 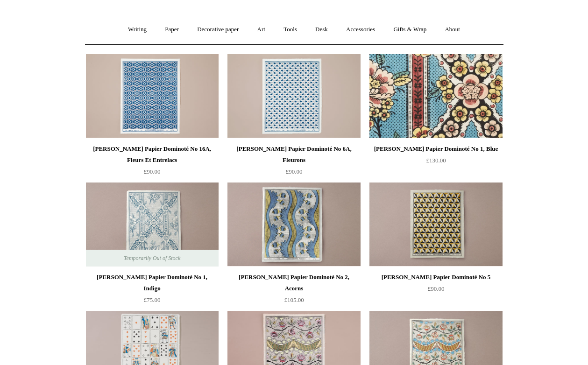 I want to click on img: Antoinette Poisson Papier Dominoté No 1, Blue, so click(x=436, y=96).